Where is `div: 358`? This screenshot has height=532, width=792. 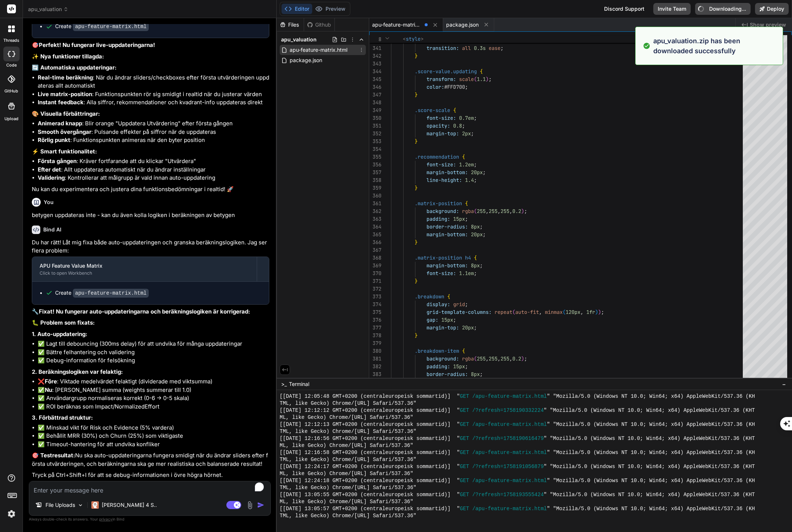
div: 358 is located at coordinates (375, 180).